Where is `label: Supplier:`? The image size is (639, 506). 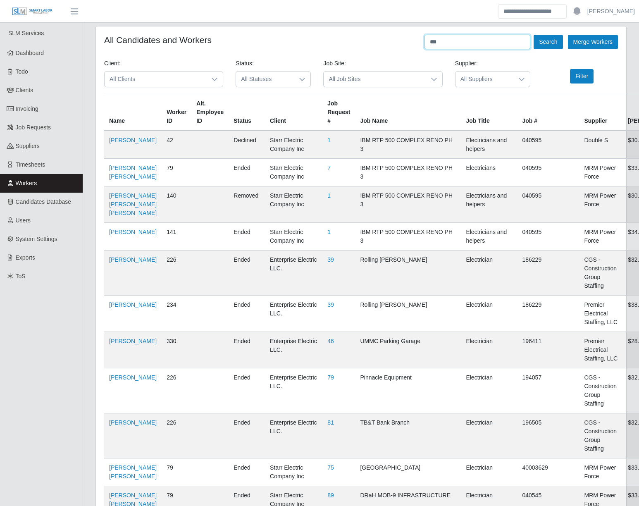
label: Supplier: is located at coordinates (466, 63).